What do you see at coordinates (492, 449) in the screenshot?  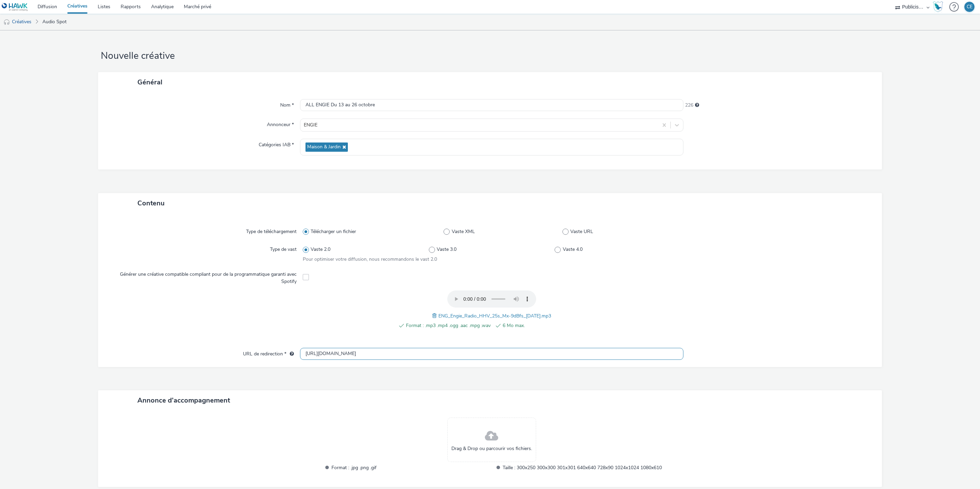 I see `span: Drag & Drop ou parcourir vos fichiers.` at bounding box center [492, 449].